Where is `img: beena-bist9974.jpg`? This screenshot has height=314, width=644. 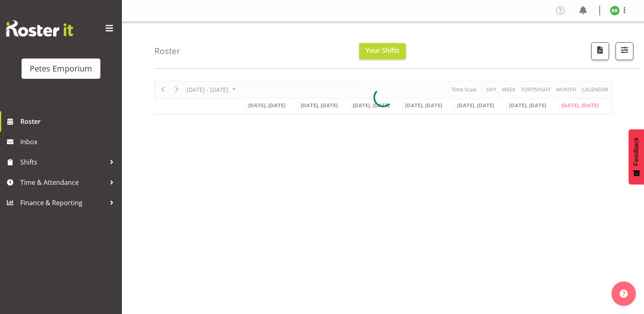
img: beena-bist9974.jpg is located at coordinates (615, 11).